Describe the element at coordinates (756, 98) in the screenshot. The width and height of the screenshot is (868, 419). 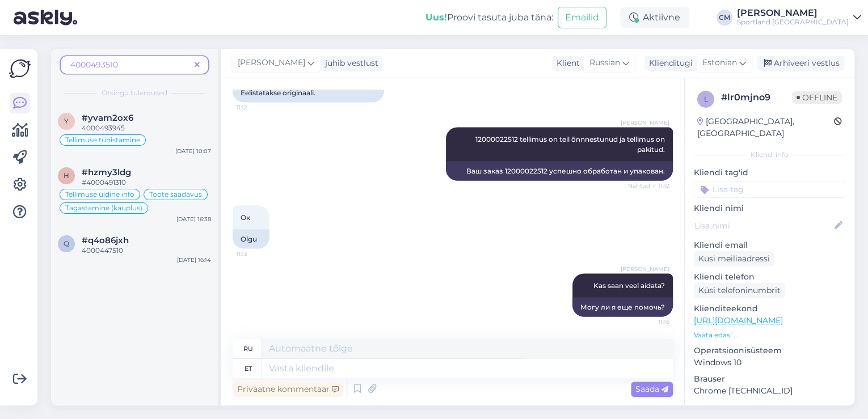
I see `div: # lr0mjno9` at that location.